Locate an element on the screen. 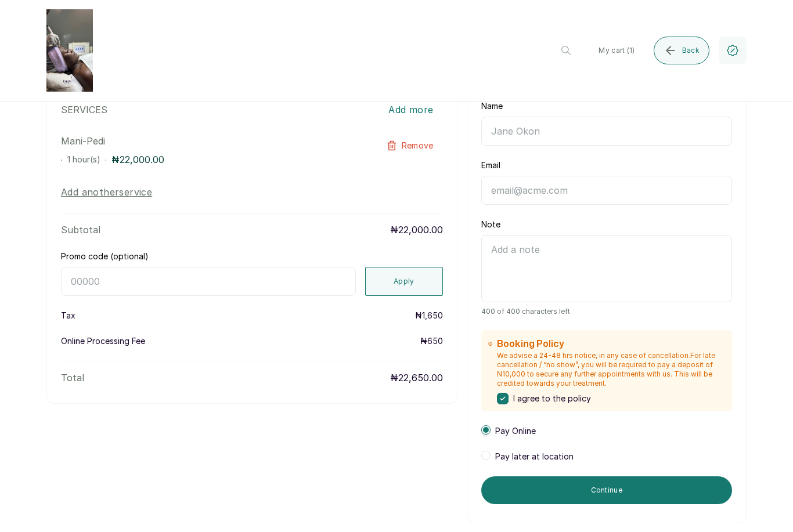 The width and height of the screenshot is (793, 532). p: Tax is located at coordinates (67, 316).